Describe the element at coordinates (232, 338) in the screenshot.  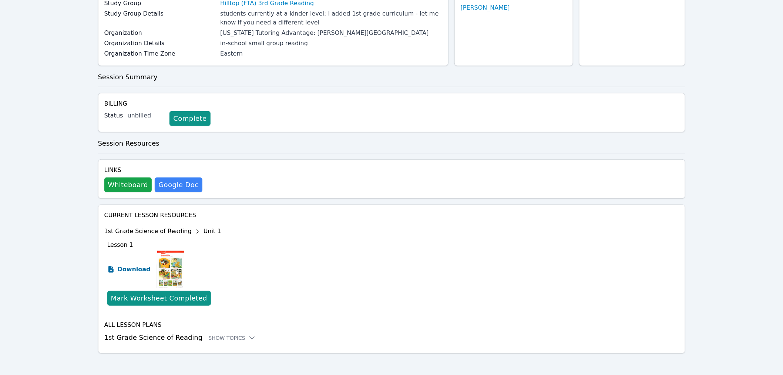
I see `button: Show Topics` at that location.